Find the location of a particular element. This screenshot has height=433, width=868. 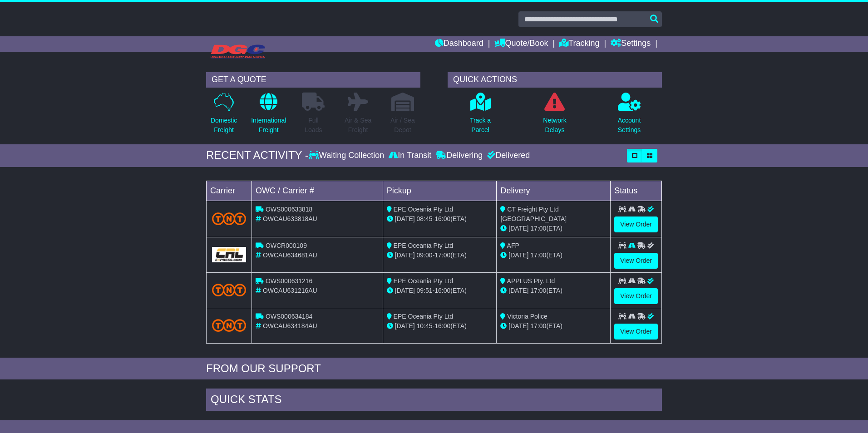

a: Settings is located at coordinates (631, 44).